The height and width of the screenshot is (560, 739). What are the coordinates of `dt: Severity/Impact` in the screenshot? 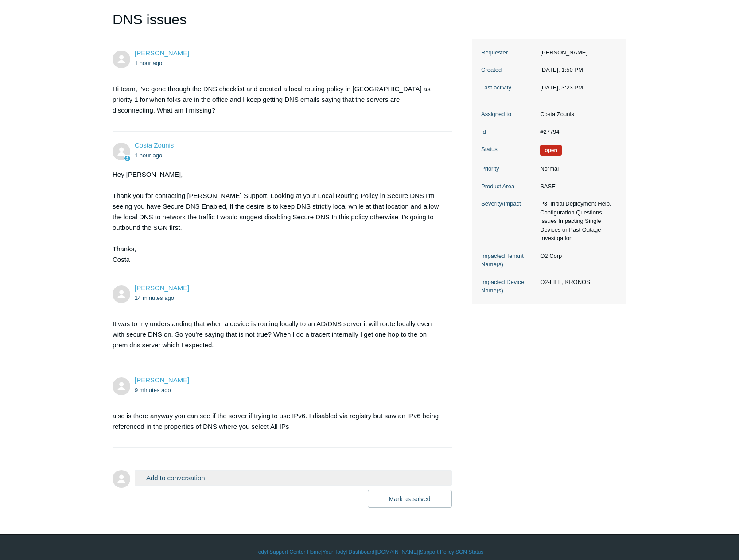 It's located at (508, 204).